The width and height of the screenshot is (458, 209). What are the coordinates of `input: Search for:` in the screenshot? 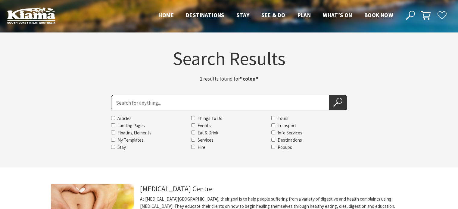 It's located at (220, 103).